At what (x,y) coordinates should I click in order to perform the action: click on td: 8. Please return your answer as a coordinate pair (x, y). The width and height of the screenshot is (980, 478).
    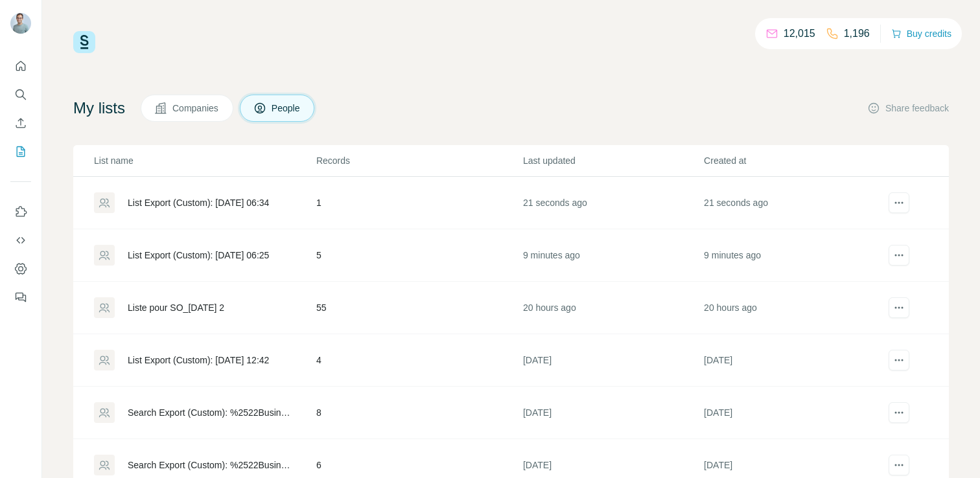
    Looking at the image, I should click on (418, 413).